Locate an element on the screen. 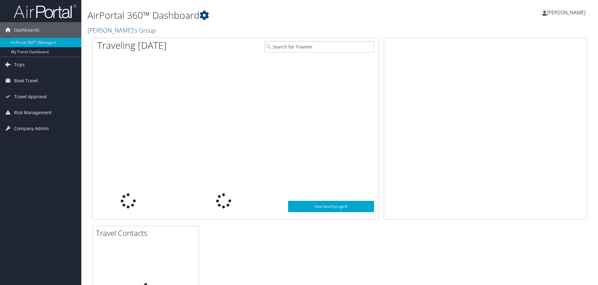 Image resolution: width=598 pixels, height=285 pixels. span: Trips is located at coordinates (19, 65).